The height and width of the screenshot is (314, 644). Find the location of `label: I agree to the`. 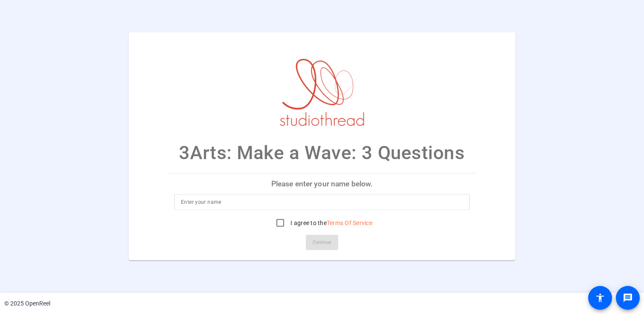

label: I agree to the is located at coordinates (331, 223).